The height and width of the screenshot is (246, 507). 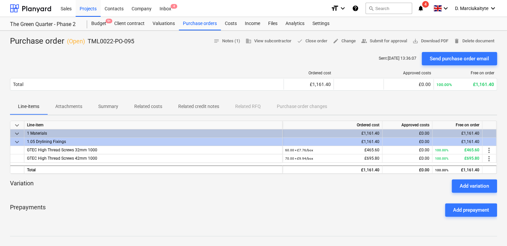 I want to click on button: Add prepayment, so click(x=471, y=210).